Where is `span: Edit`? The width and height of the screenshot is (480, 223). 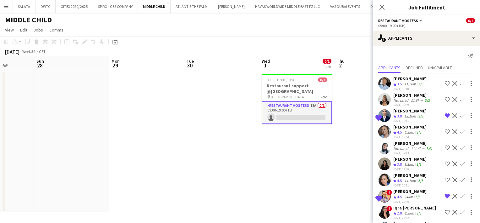
span: Edit is located at coordinates (24, 30).